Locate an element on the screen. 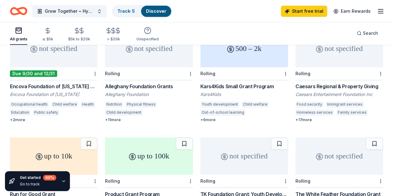 The image size is (393, 196). div: 60 % is located at coordinates (50, 178).